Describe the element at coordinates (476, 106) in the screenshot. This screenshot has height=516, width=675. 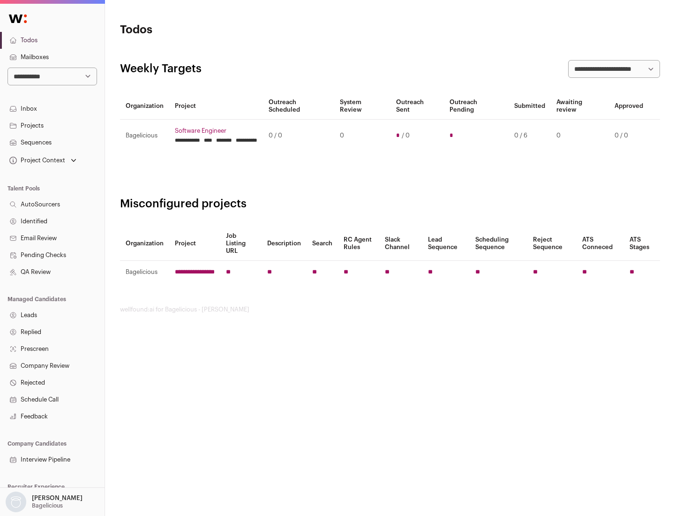
I see `th: Outreach Pending` at that location.